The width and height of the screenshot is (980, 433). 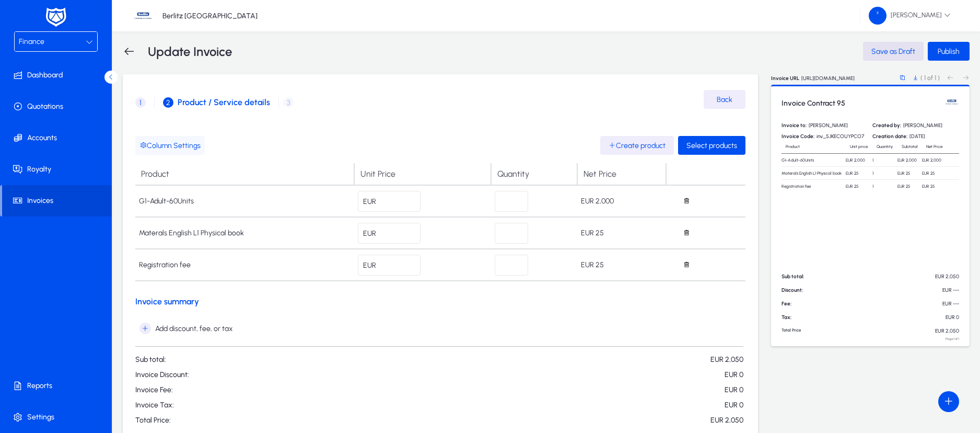 What do you see at coordinates (58, 170) in the screenshot?
I see `span: Royalty` at bounding box center [58, 170].